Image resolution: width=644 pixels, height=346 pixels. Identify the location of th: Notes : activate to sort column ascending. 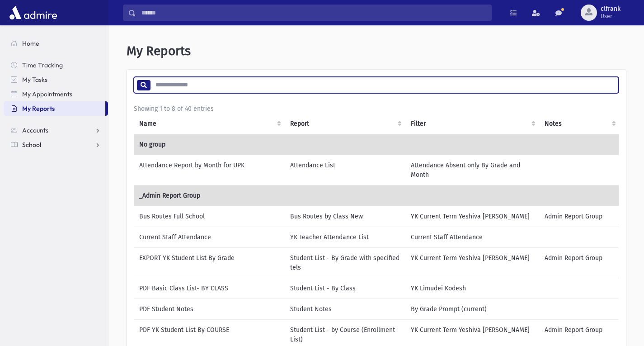
(580, 124).